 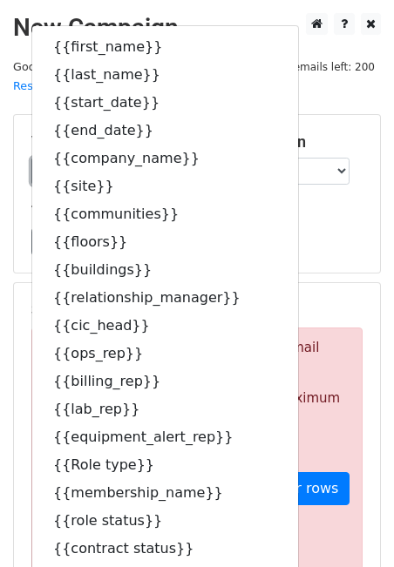 I want to click on small: Google Sheet:, so click(x=122, y=77).